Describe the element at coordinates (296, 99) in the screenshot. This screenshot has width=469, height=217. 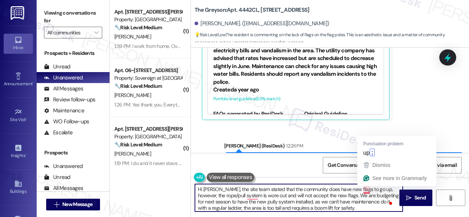
I see `div: Portfolio level guideline ( 69 % match)` at that location.